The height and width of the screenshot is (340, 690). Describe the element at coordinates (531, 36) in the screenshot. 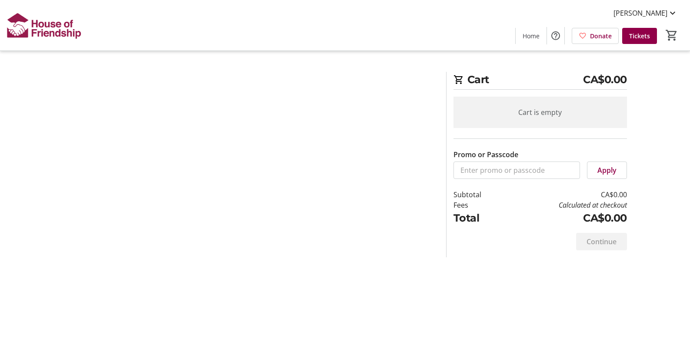

I see `span: Home` at that location.